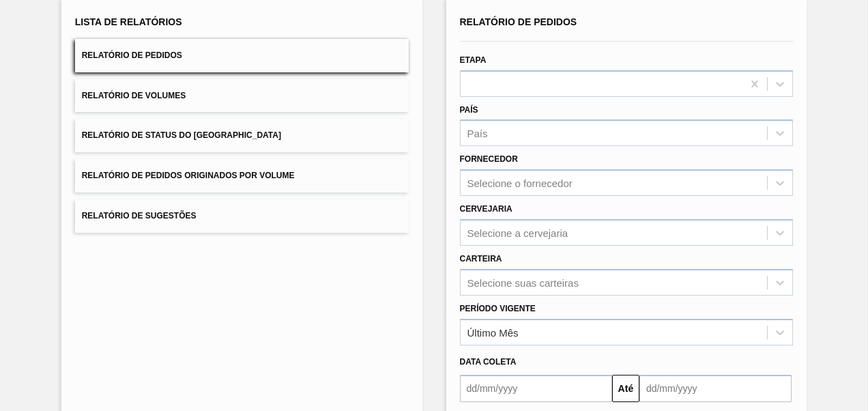 The height and width of the screenshot is (411, 868). What do you see at coordinates (468, 110) in the screenshot?
I see `label: País` at bounding box center [468, 110].